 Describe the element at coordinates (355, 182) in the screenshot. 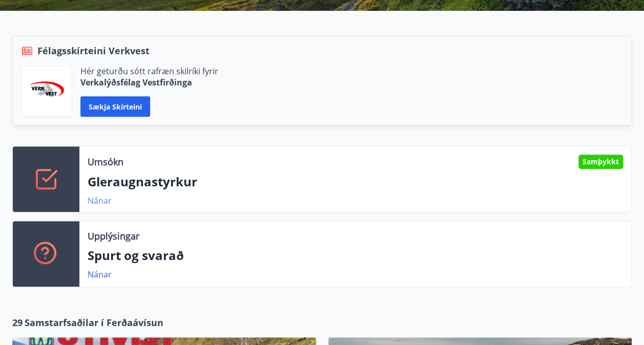

I see `p: Gleraugnastyrkur` at that location.